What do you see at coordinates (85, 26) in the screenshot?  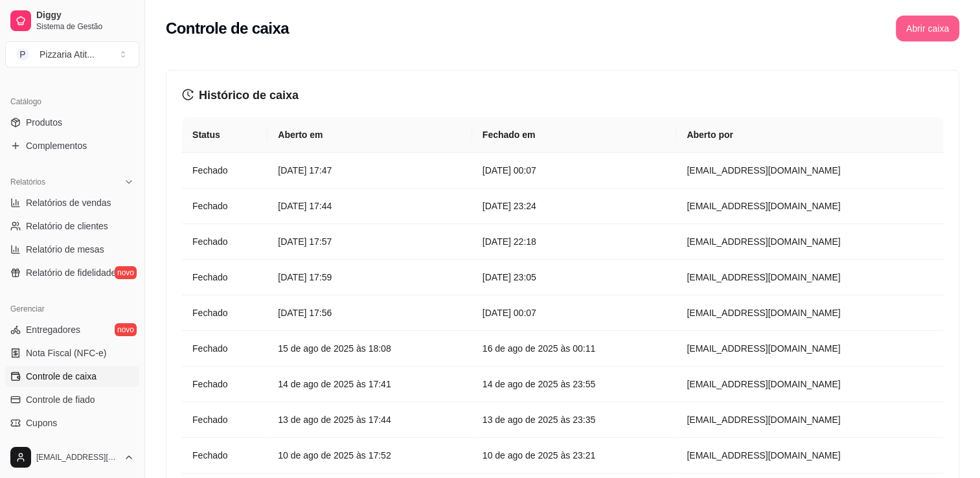 I see `span: Sistema de Gestão` at bounding box center [85, 26].